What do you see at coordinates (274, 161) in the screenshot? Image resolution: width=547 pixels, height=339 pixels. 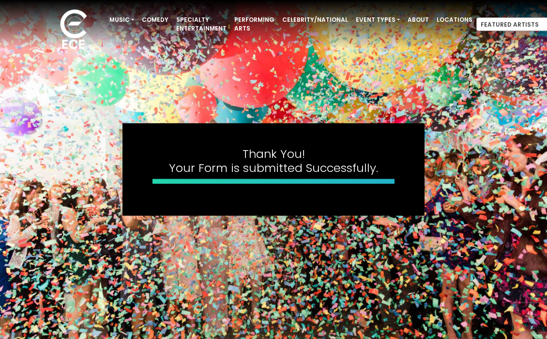 I see `h4: Thank You! Your Form is submitted Successfully.` at bounding box center [274, 161].